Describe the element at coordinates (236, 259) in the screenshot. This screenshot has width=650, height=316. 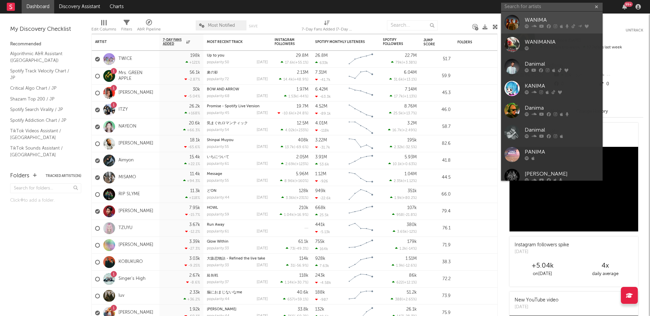
I see `a: 大阪恋物語 - Refined the live take` at that location.